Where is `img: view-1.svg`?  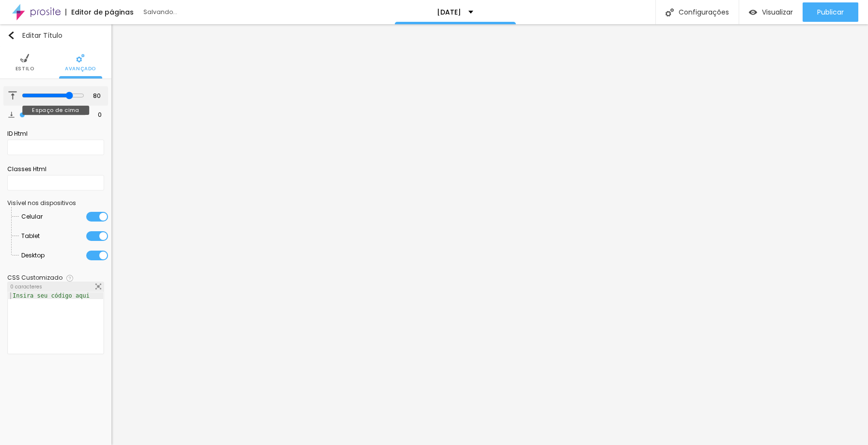 img: view-1.svg is located at coordinates (753, 12).